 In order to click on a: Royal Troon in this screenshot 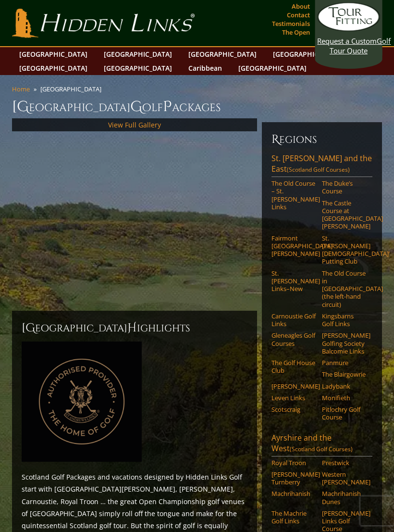, I will do `click(294, 463)`.